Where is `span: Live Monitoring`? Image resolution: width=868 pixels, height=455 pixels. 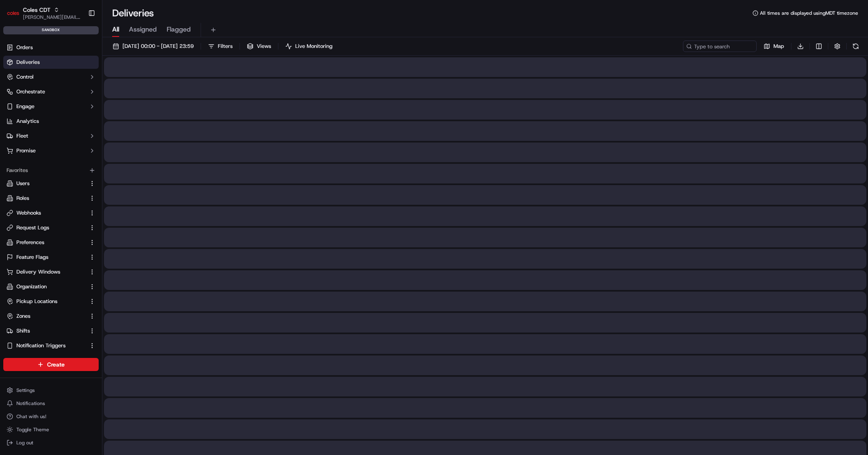 span: Live Monitoring is located at coordinates (313, 46).